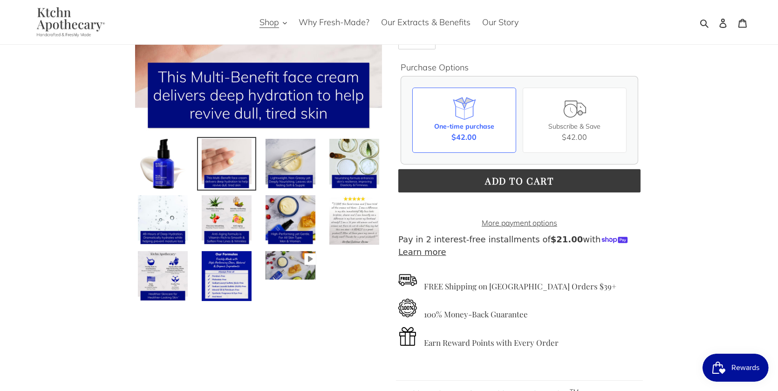 This screenshot has height=391, width=778. I want to click on img: free-delivery.png, so click(407, 280).